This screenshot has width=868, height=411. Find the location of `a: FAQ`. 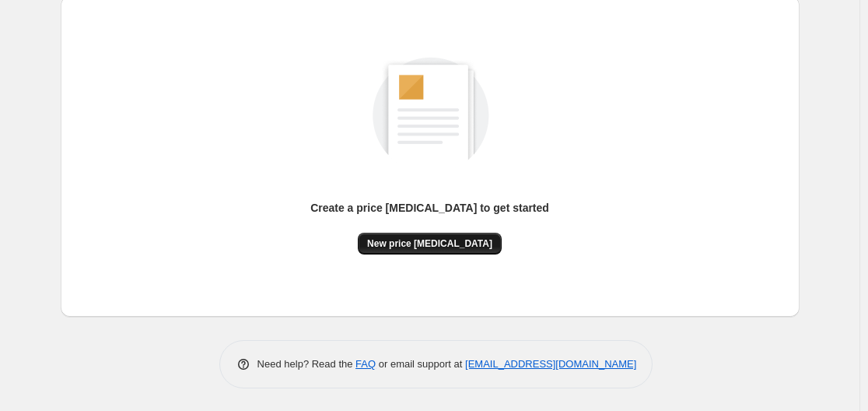

a: FAQ is located at coordinates (365, 364).